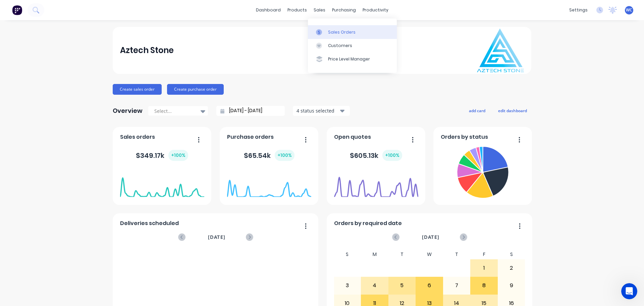 The image size is (644, 306). Describe the element at coordinates (430, 285) in the screenshot. I see `div: 6` at that location.